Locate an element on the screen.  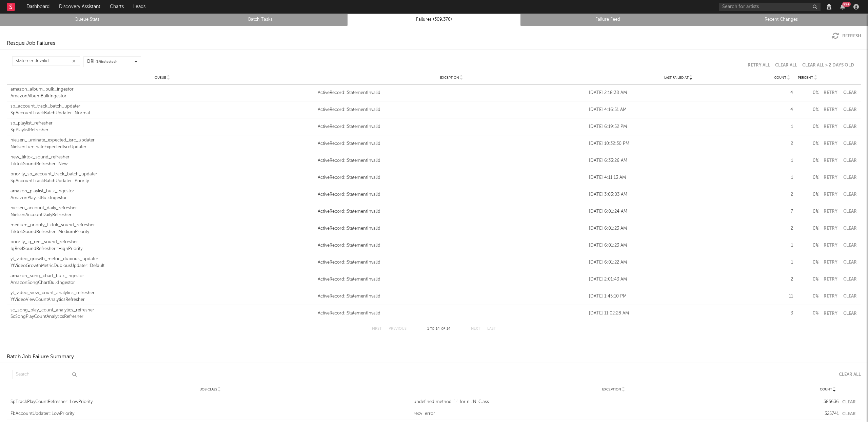
div: 99 + is located at coordinates (846, 4).